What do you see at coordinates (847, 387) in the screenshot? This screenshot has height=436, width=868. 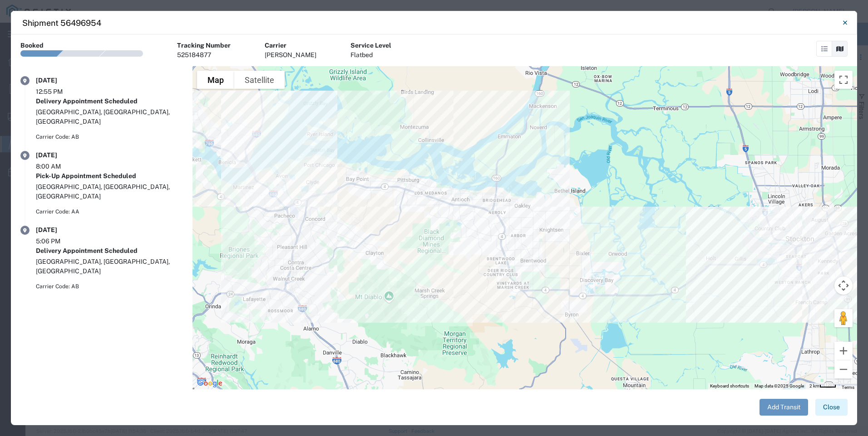 I see `a: Terms` at bounding box center [847, 387].